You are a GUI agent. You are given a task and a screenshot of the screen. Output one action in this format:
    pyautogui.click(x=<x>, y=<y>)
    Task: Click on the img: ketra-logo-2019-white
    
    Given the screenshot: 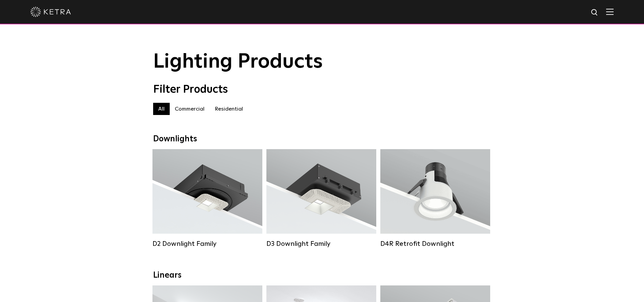 What is the action you would take?
    pyautogui.click(x=51, y=12)
    